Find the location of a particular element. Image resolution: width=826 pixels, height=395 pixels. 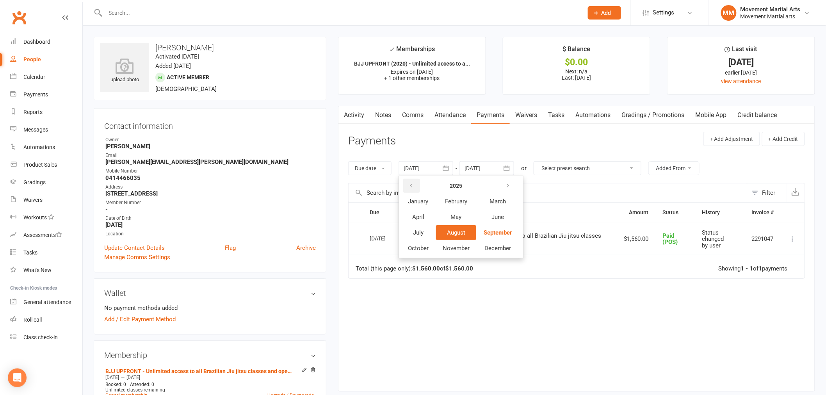

strong: 0414466035 is located at coordinates (210, 178).